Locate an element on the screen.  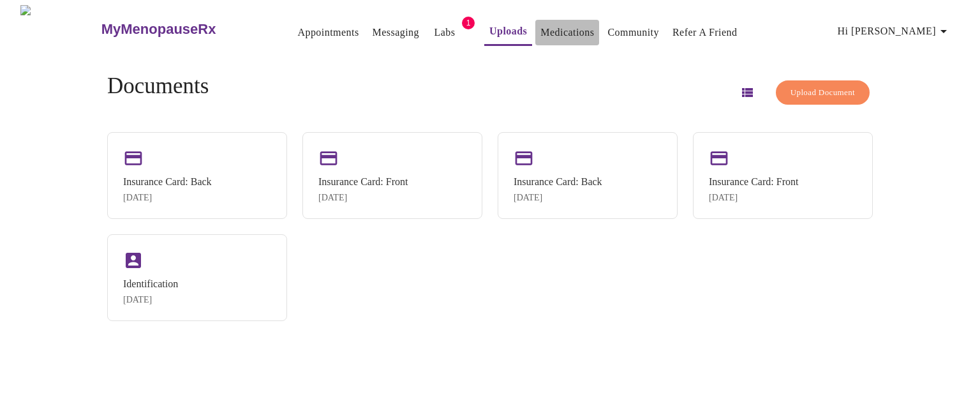
button: Appointments is located at coordinates (328, 32).